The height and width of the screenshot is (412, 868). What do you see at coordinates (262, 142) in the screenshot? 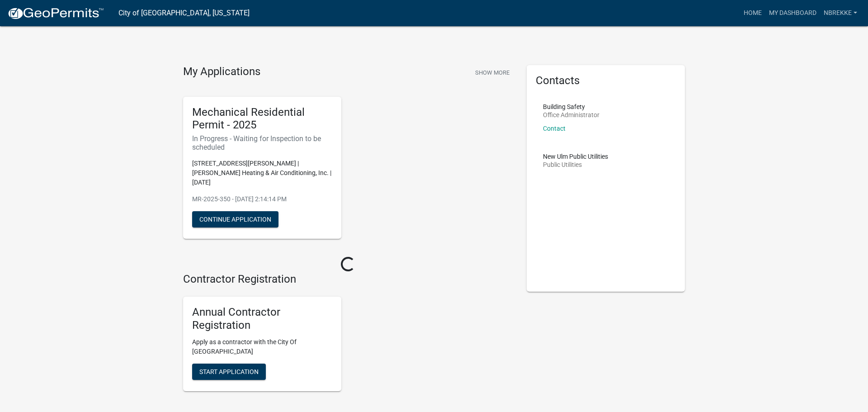
I see `h6: In Progress - Waiting for Inspection to be scheduled` at bounding box center [262, 142].